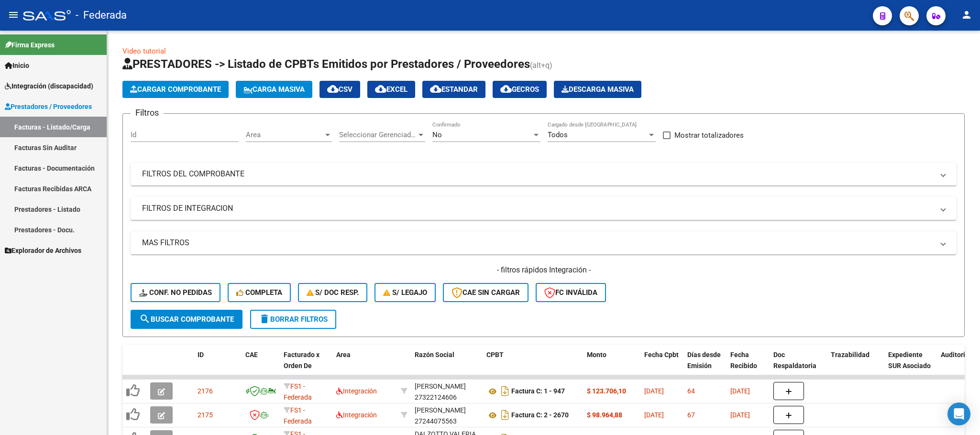 This screenshot has width=980, height=435. I want to click on datatable-header-cell: CPBT, so click(533, 365).